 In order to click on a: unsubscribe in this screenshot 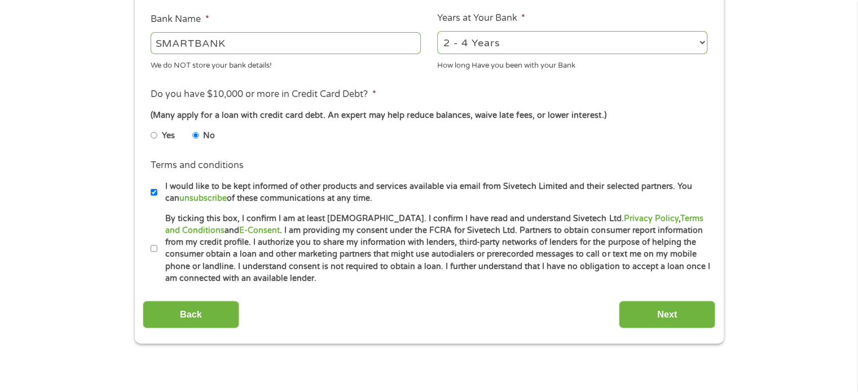, I will do `click(203, 198)`.